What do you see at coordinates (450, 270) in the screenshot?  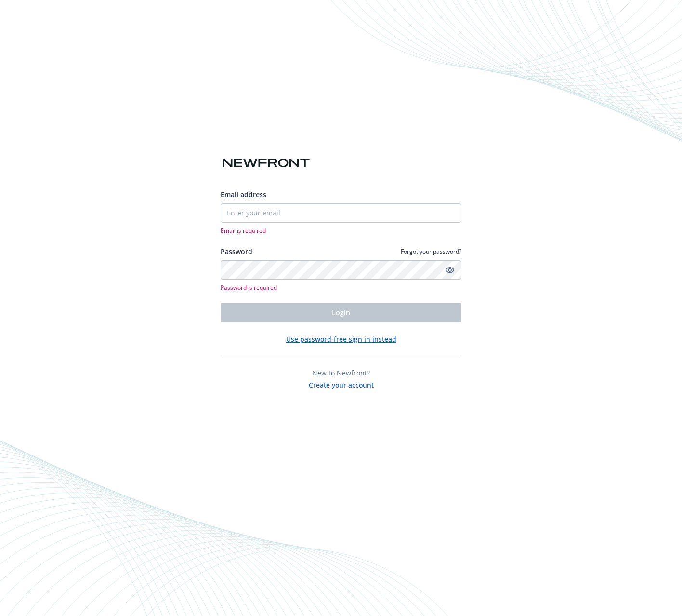 I see `a: Show password` at bounding box center [450, 270].